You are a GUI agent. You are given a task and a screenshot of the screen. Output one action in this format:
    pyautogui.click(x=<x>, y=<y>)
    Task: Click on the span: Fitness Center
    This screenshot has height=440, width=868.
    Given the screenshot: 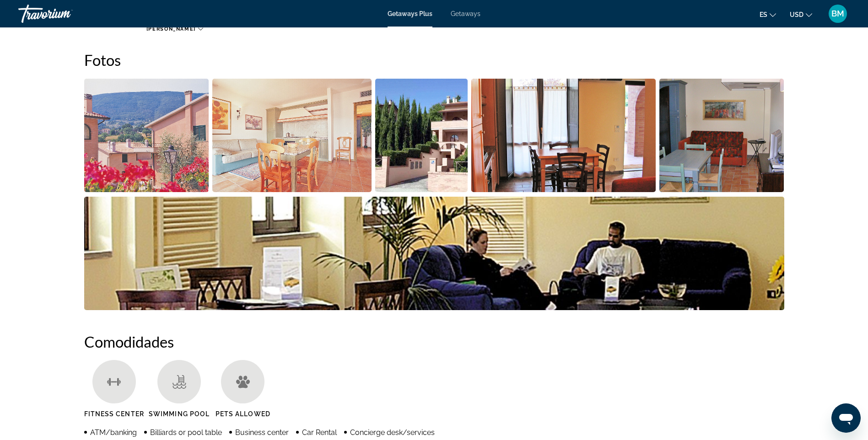 What is the action you would take?
    pyautogui.click(x=114, y=414)
    